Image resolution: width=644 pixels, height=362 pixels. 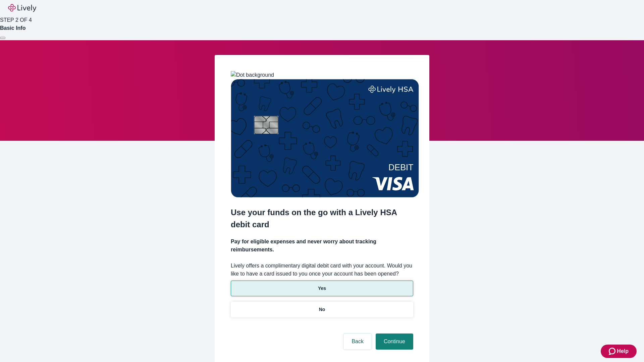 What do you see at coordinates (358, 342) in the screenshot?
I see `button: Back` at bounding box center [358, 342].